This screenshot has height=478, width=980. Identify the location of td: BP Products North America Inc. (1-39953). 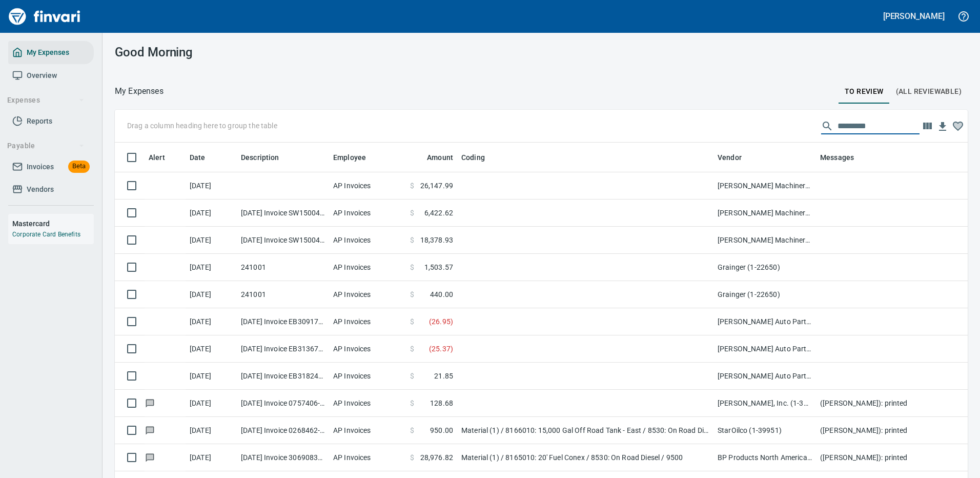
(765, 458).